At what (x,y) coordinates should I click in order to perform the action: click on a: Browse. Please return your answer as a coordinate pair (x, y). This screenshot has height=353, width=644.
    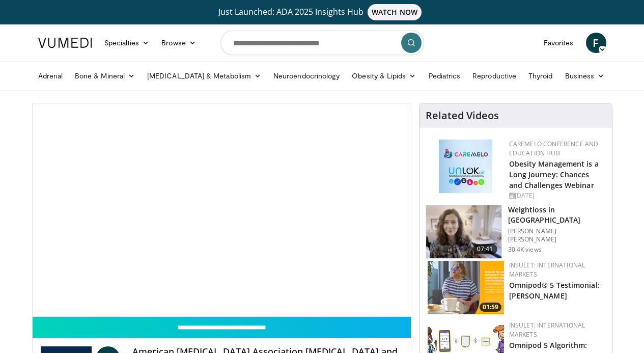
    Looking at the image, I should click on (179, 43).